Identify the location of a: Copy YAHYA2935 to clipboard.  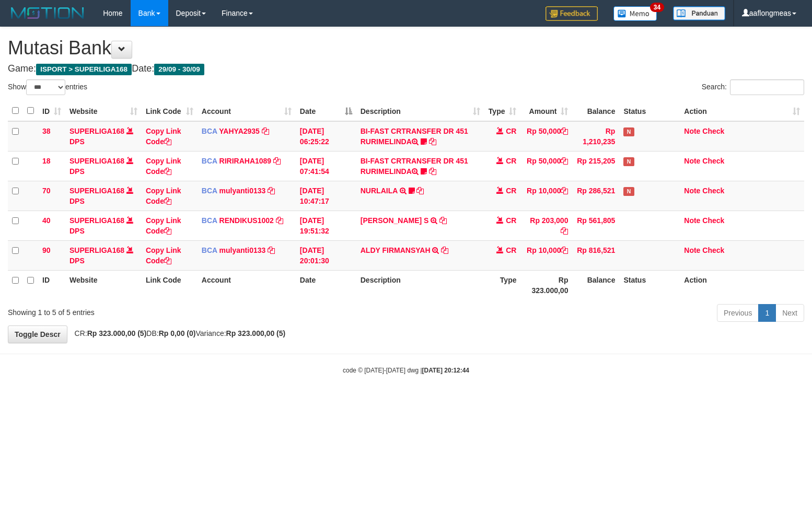
(266, 131).